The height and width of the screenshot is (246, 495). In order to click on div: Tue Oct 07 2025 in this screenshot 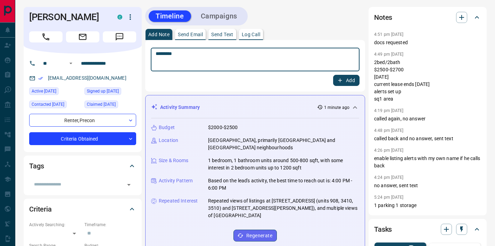, I will do `click(55, 92)`.